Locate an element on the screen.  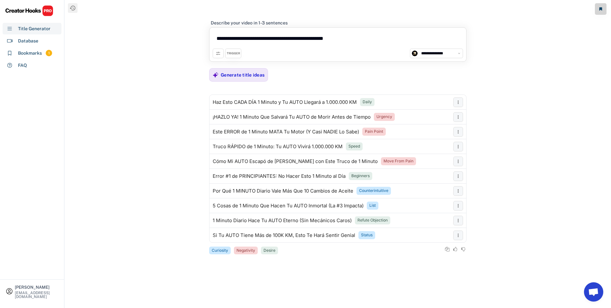
div: 1 is located at coordinates (49, 53).